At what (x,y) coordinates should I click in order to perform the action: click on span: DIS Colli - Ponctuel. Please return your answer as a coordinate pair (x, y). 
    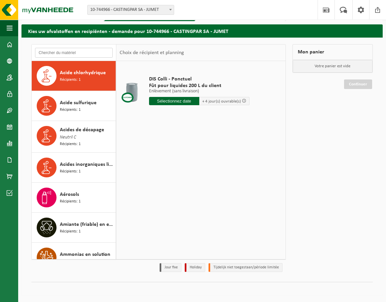
    Looking at the image, I should click on (199, 79).